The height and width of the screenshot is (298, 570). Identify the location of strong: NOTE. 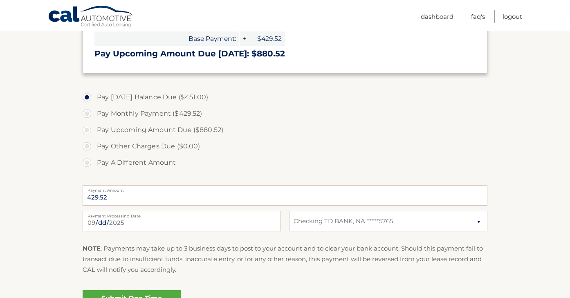
(92, 248).